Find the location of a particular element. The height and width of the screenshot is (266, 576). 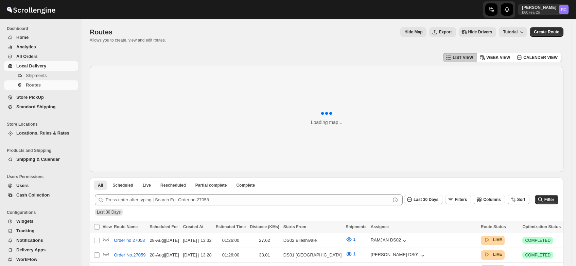

span: Scheduled For is located at coordinates (164, 226).